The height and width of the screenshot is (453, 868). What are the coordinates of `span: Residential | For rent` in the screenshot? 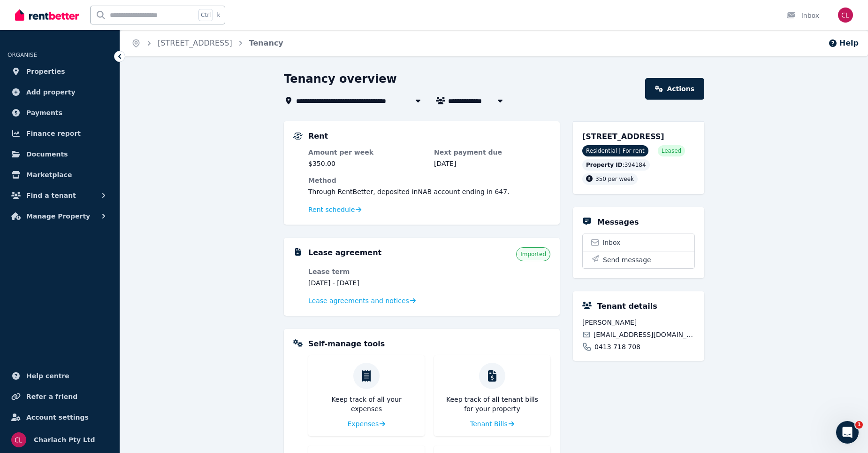 It's located at (615, 150).